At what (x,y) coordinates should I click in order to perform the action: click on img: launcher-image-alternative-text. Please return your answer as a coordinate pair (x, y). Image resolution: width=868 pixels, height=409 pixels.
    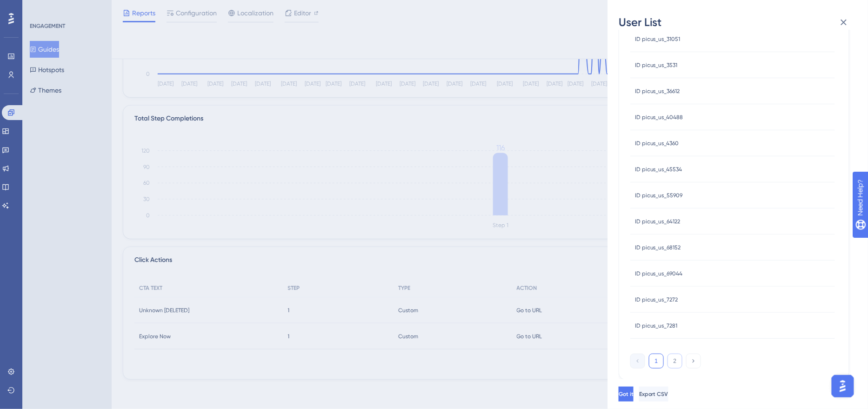
    Looking at the image, I should click on (14, 14).